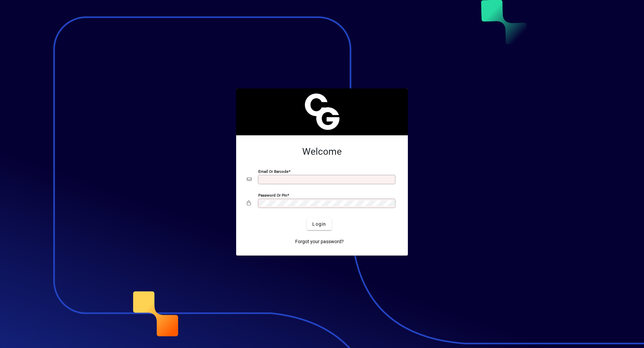 The image size is (644, 348). Describe the element at coordinates (320, 224) in the screenshot. I see `span: Login` at that location.